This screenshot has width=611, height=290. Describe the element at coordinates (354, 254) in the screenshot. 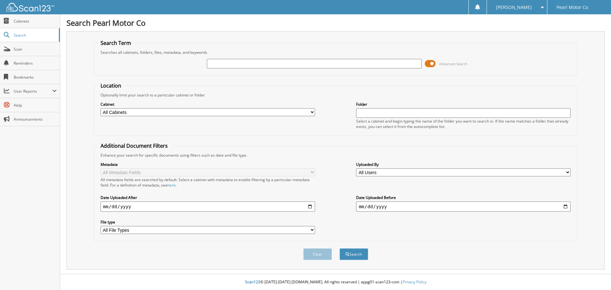

I see `button: Search` at that location.